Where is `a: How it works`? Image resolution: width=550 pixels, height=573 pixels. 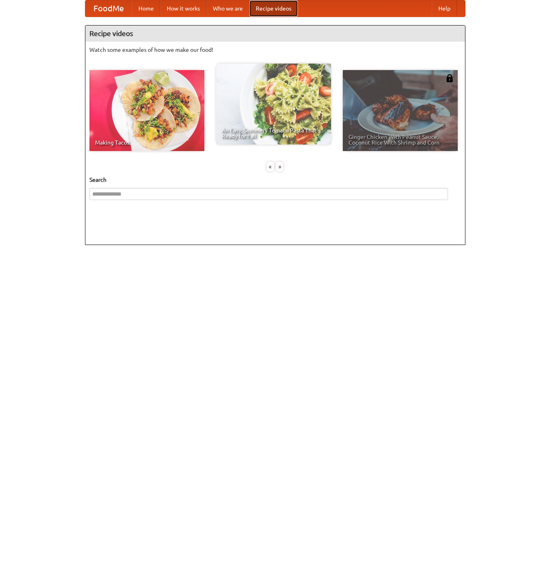
a: How it works is located at coordinates (183, 9).